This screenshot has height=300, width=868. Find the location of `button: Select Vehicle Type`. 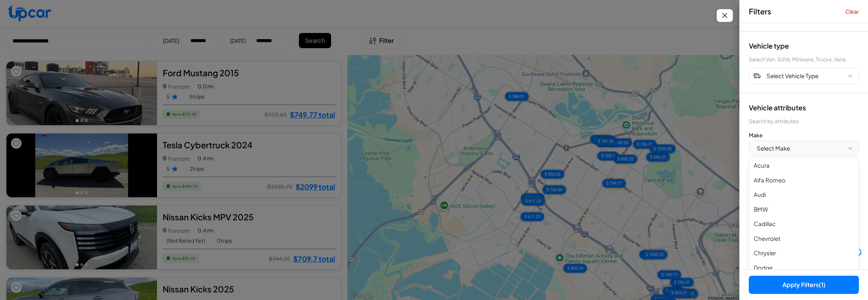

button: Select Vehicle Type is located at coordinates (804, 76).